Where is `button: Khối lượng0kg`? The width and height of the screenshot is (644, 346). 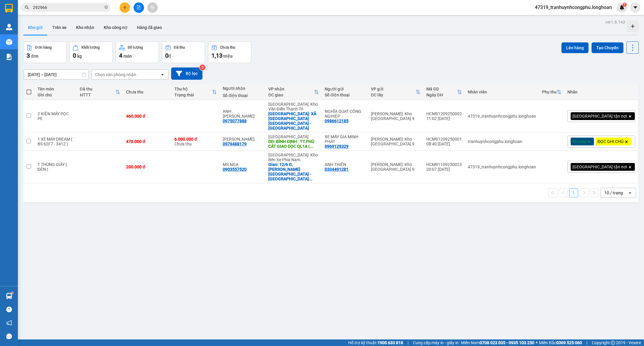
button: Khối lượng0kg is located at coordinates (91, 52).